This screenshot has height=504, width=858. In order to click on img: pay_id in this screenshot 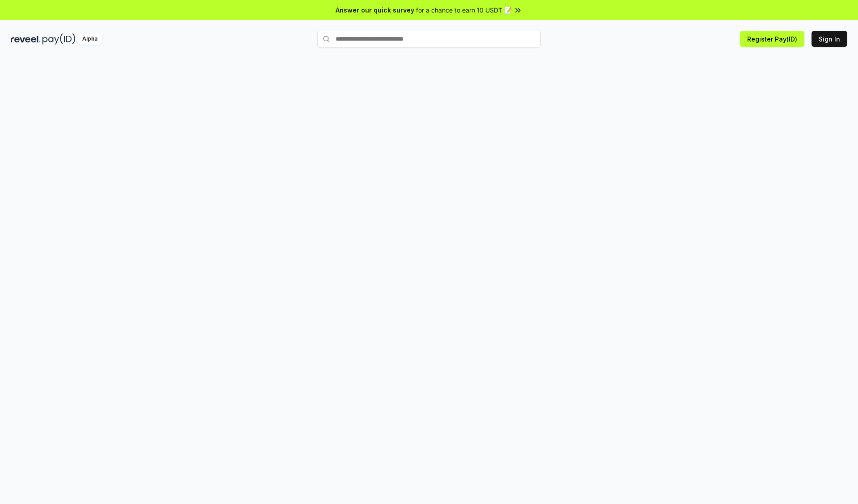, I will do `click(59, 39)`.